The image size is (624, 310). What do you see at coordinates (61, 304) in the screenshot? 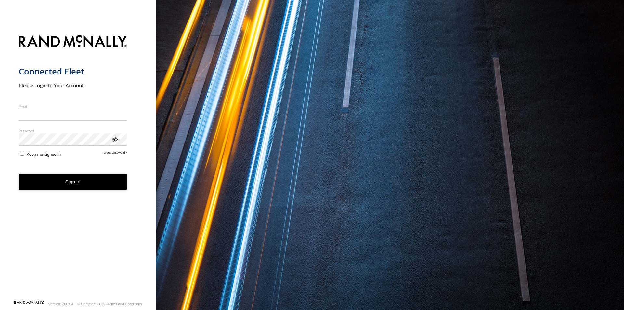
I see `div: Version: 306.00` at bounding box center [61, 304].